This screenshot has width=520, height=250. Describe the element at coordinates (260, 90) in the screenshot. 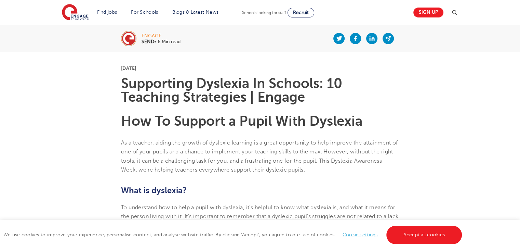

I see `h1: Supporting Dyslexia In Schools: 10 Teaching Strategies | Engage` at that location.